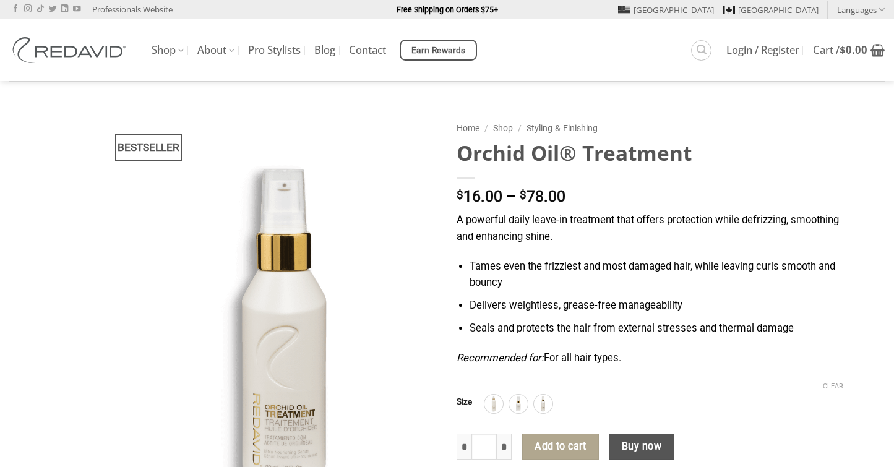 The height and width of the screenshot is (467, 894). Describe the element at coordinates (650, 153) in the screenshot. I see `h1: Orchid Oil® Treatment` at that location.